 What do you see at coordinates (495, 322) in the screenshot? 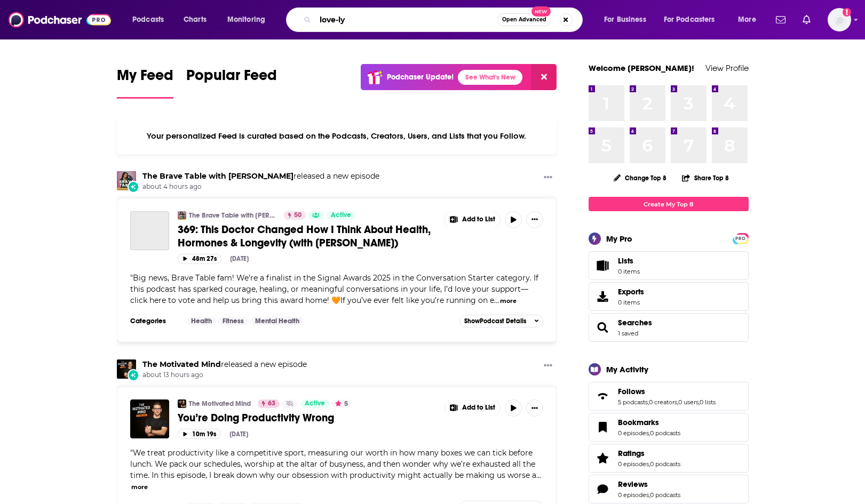
I see `span: Show Podcast Details` at bounding box center [495, 322].